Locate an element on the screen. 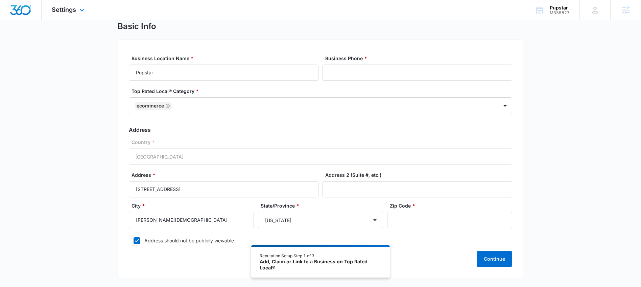 The width and height of the screenshot is (641, 287). label: Business Location Name is located at coordinates (226, 58).